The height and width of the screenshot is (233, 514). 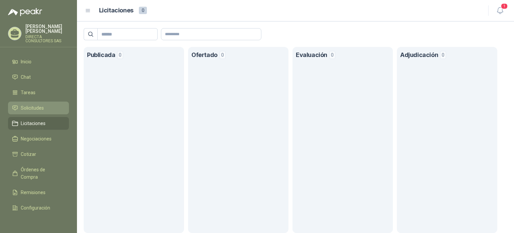 What do you see at coordinates (33, 123) in the screenshot?
I see `span: Licitaciones` at bounding box center [33, 123].